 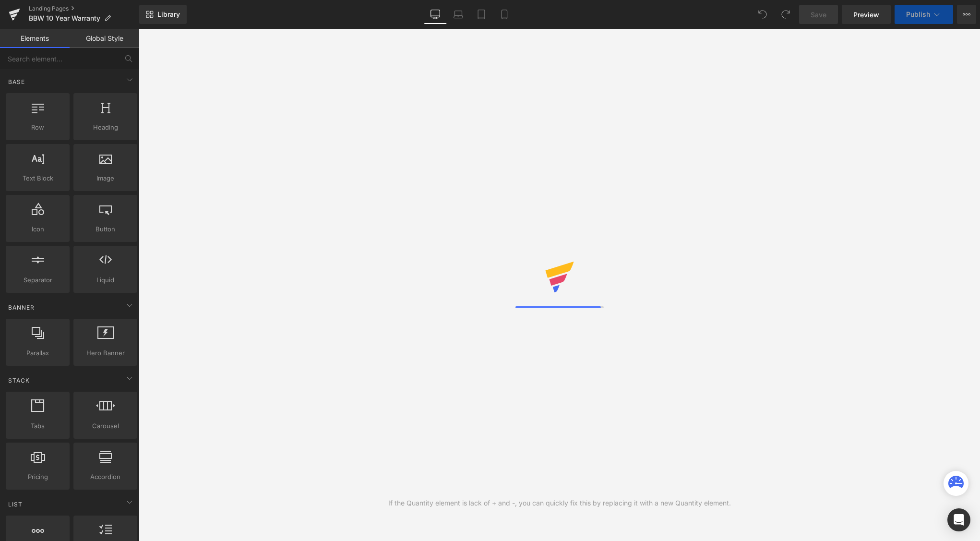 What do you see at coordinates (918, 14) in the screenshot?
I see `span: Publish` at bounding box center [918, 14].